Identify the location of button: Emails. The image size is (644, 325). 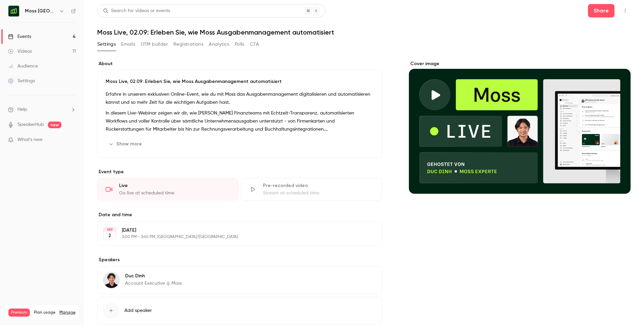
(128, 44).